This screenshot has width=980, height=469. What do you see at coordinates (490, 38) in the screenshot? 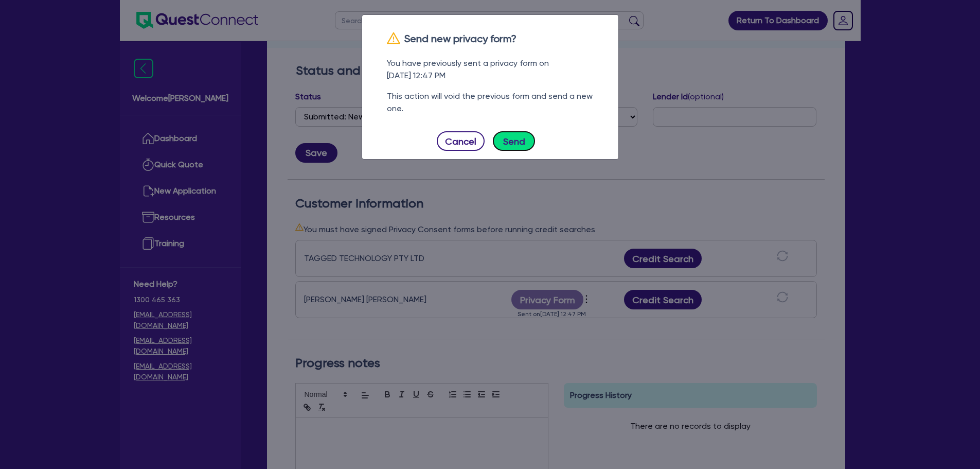
I see `h3: Send new privacy form?` at bounding box center [490, 38].